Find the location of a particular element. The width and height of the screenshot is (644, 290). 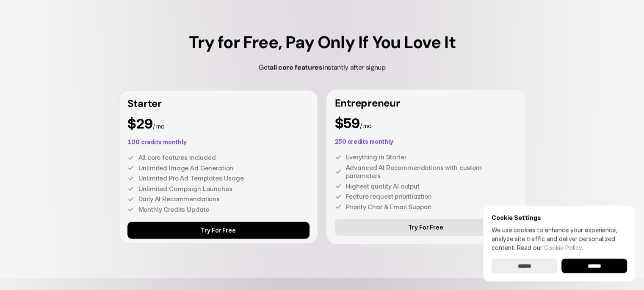

p: Unlimited Campaign Launches is located at coordinates (224, 189).